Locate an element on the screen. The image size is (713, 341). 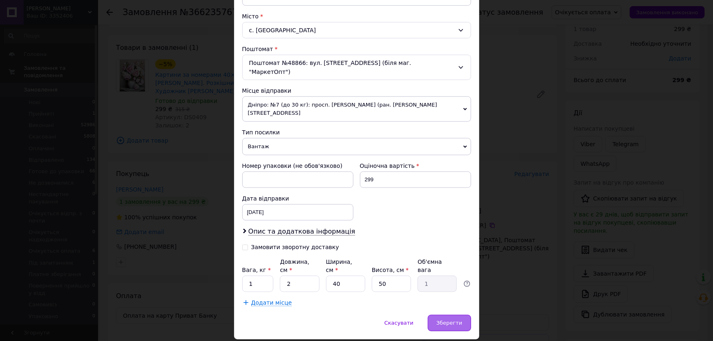
label: Ширина, см is located at coordinates (339, 266).